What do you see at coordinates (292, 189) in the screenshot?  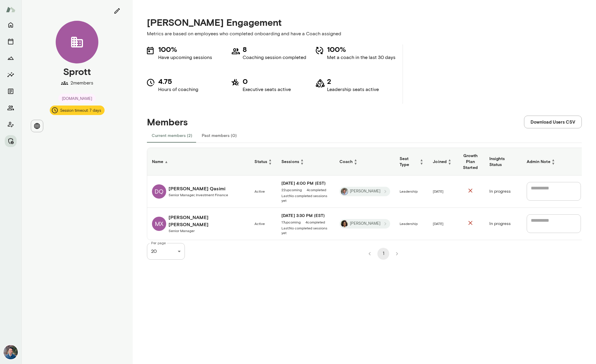 I see `a: 22upcoming` at bounding box center [292, 189].